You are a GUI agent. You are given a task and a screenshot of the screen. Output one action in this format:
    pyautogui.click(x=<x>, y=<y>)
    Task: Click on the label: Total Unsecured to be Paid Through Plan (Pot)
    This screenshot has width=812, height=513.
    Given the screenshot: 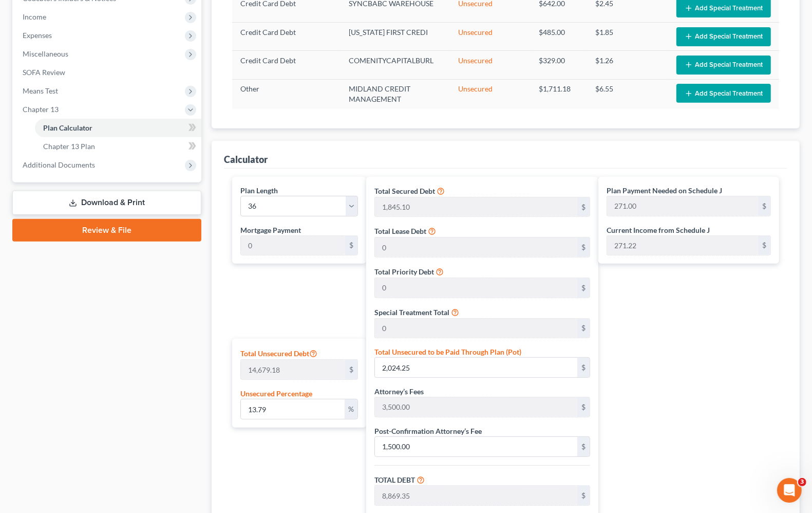 What is the action you would take?
    pyautogui.click(x=448, y=352)
    